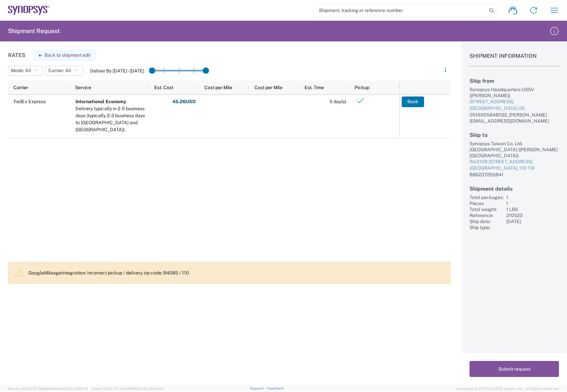  Describe the element at coordinates (413, 102) in the screenshot. I see `button: Book` at that location.